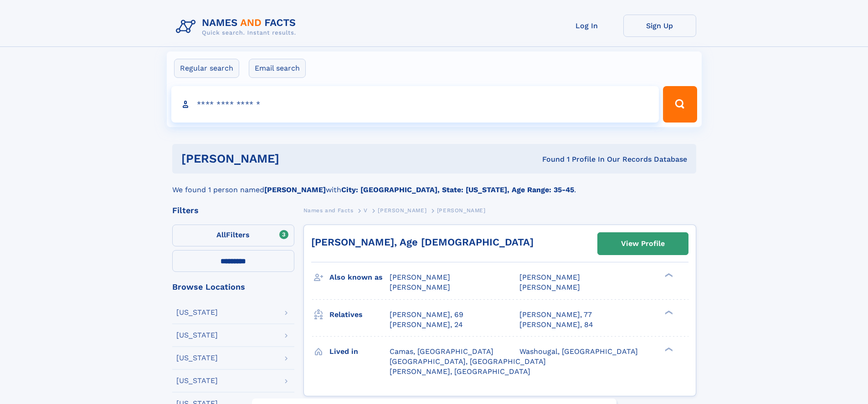 Image resolution: width=868 pixels, height=404 pixels. Describe the element at coordinates (587, 26) in the screenshot. I see `a: Log In` at that location.